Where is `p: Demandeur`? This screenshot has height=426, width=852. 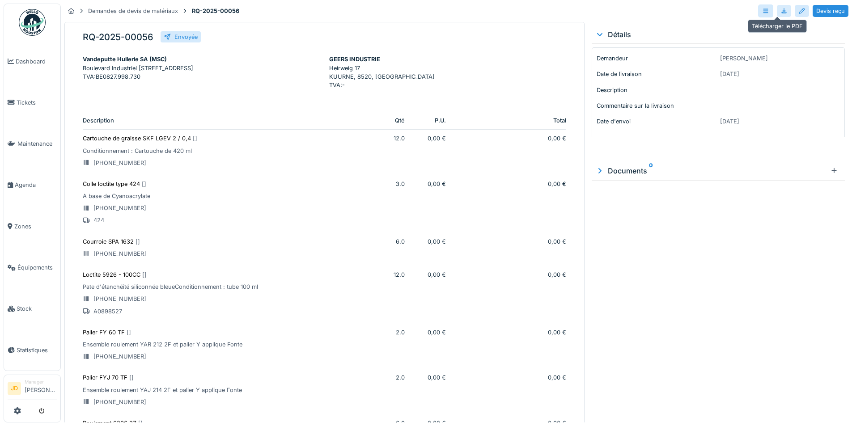
p: Demandeur is located at coordinates (657, 58).